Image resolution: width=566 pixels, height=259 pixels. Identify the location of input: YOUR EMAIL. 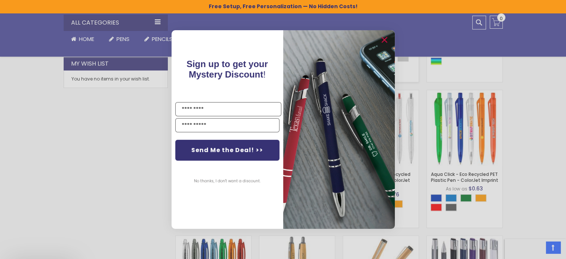
(227, 125).